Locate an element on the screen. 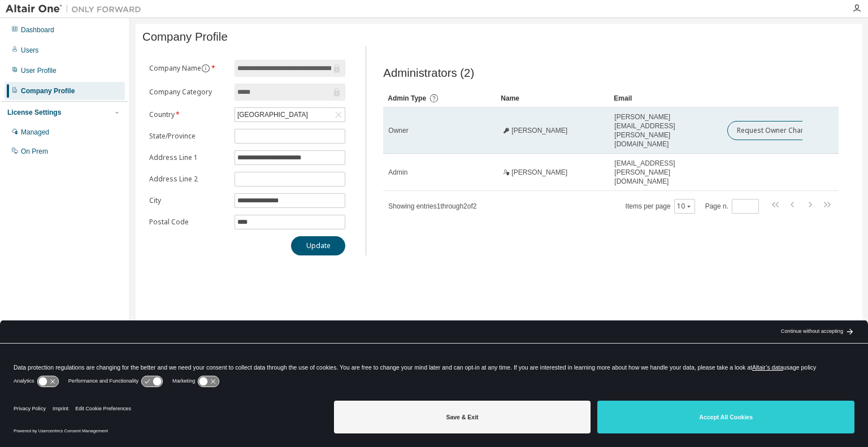 The height and width of the screenshot is (447, 868). button: information is located at coordinates (206, 68).